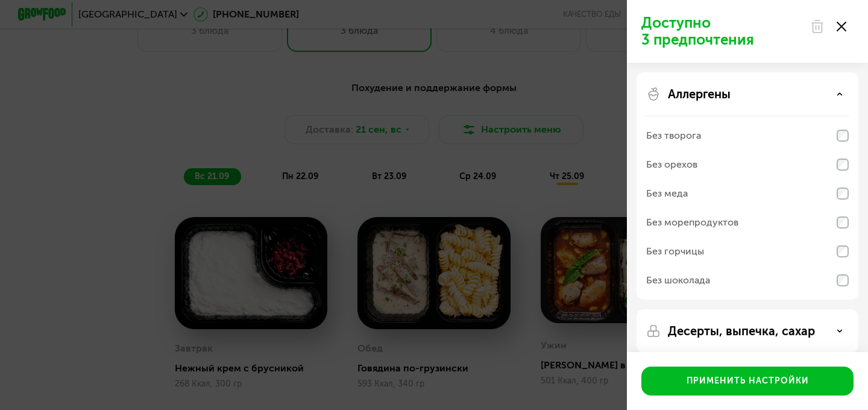  What do you see at coordinates (700, 94) in the screenshot?
I see `p: Аллергены` at bounding box center [700, 94].